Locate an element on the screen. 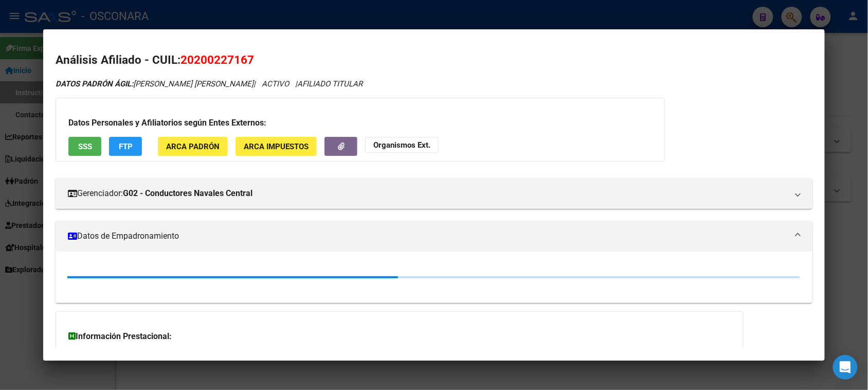 This screenshot has height=390, width=868. h2: Análisis Afiliado - CUIL: is located at coordinates (434, 60).